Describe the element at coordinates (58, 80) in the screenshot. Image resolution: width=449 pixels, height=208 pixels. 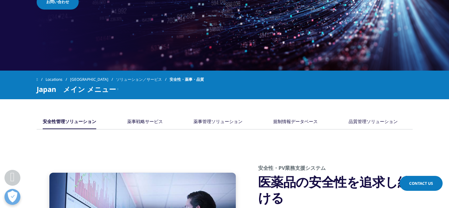
I see `a: Locations` at that location.